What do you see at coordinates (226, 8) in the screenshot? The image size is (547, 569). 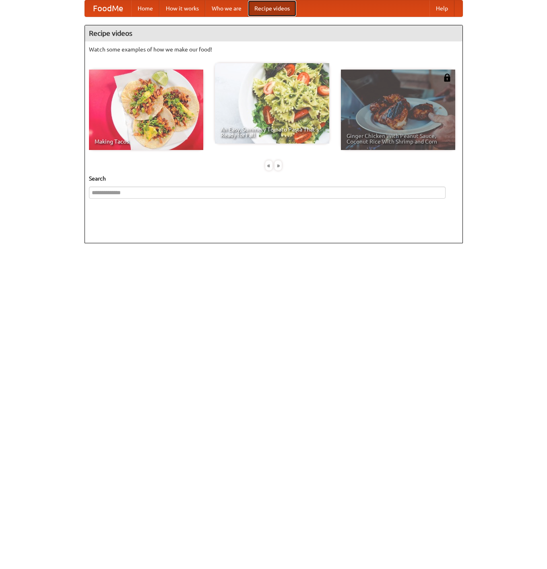 I see `a: Who we are` at bounding box center [226, 8].